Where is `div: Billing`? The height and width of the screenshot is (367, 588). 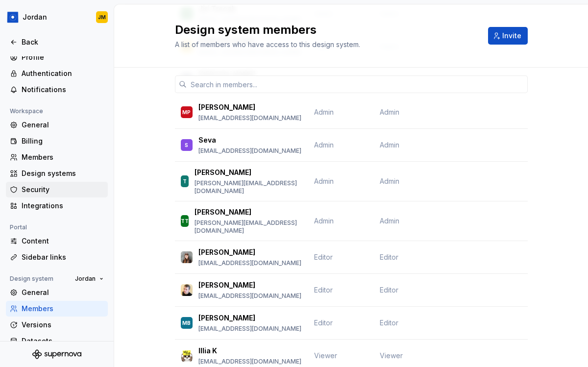 div: Billing is located at coordinates (63, 141).